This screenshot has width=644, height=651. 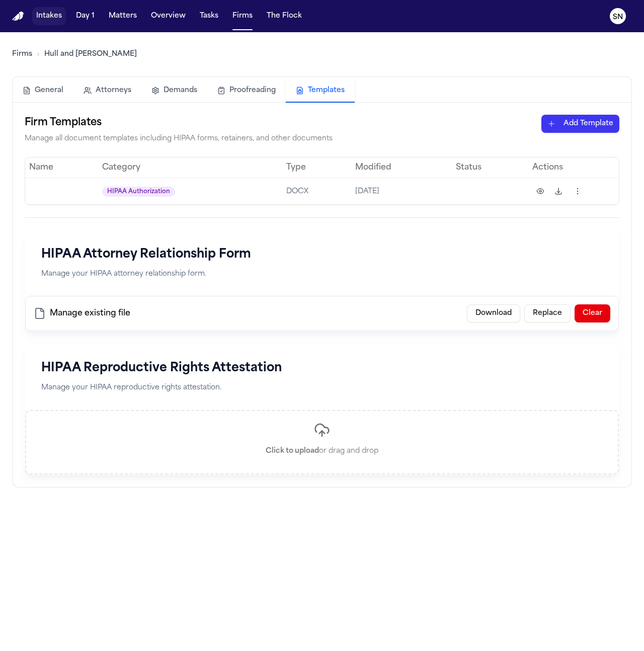 What do you see at coordinates (322, 254) in the screenshot?
I see `h1: HIPAA Attorney Relationship Form` at bounding box center [322, 254].